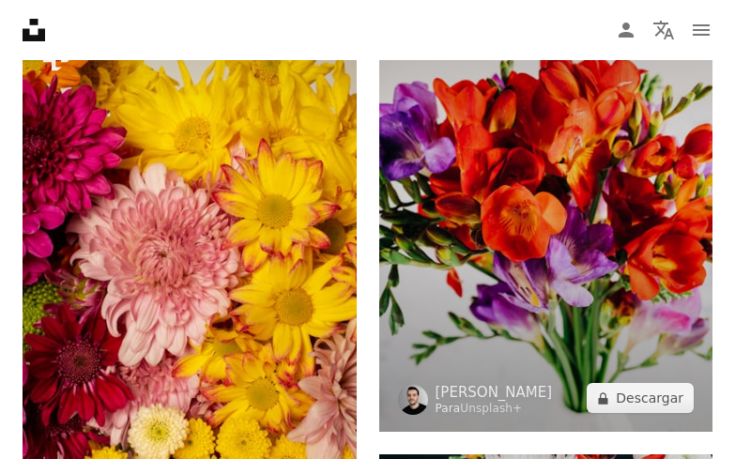  Describe the element at coordinates (190, 274) in the screenshot. I see `a: Un jarrón lleno de muchas flores de diferentes colores` at that location.